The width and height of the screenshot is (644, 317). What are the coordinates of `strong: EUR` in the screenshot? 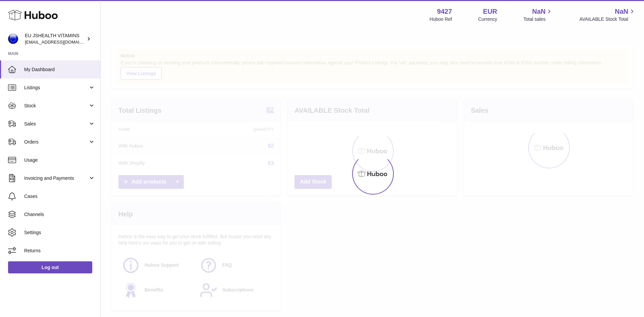 It's located at (490, 11).